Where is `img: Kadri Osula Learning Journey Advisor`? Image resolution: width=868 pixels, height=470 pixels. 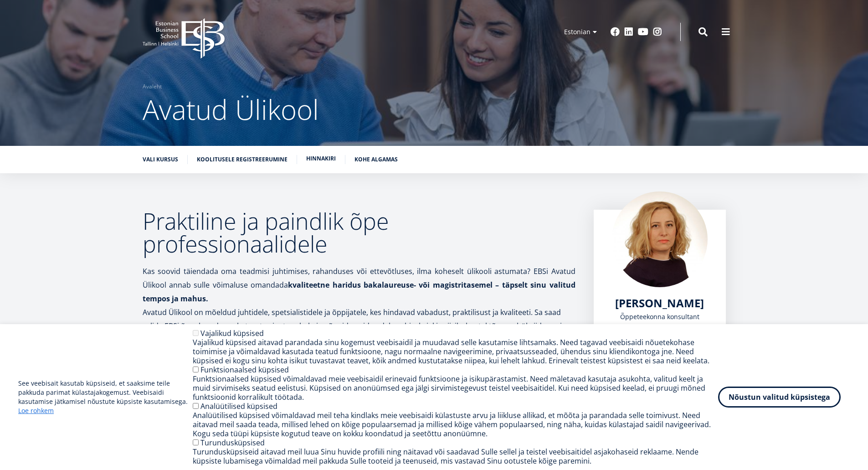
img: Kadri Osula Learning Journey Advisor is located at coordinates (660, 240).